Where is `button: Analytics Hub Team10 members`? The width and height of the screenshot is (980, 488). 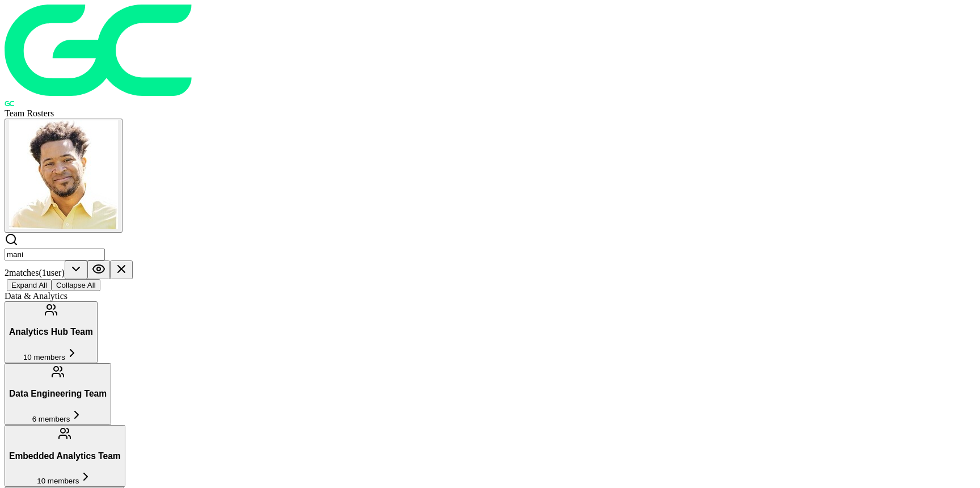
button: Analytics Hub Team10 members is located at coordinates (51, 332).